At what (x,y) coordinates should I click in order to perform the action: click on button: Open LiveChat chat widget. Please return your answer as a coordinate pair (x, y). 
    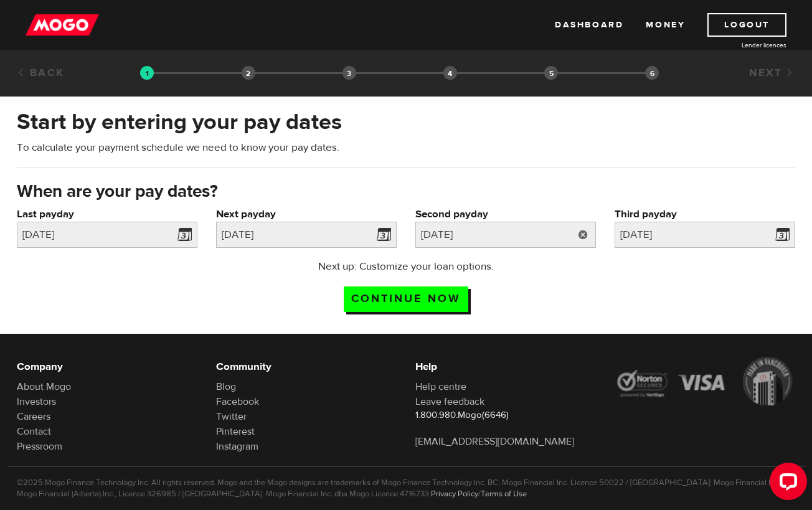
    Looking at the image, I should click on (28, 24).